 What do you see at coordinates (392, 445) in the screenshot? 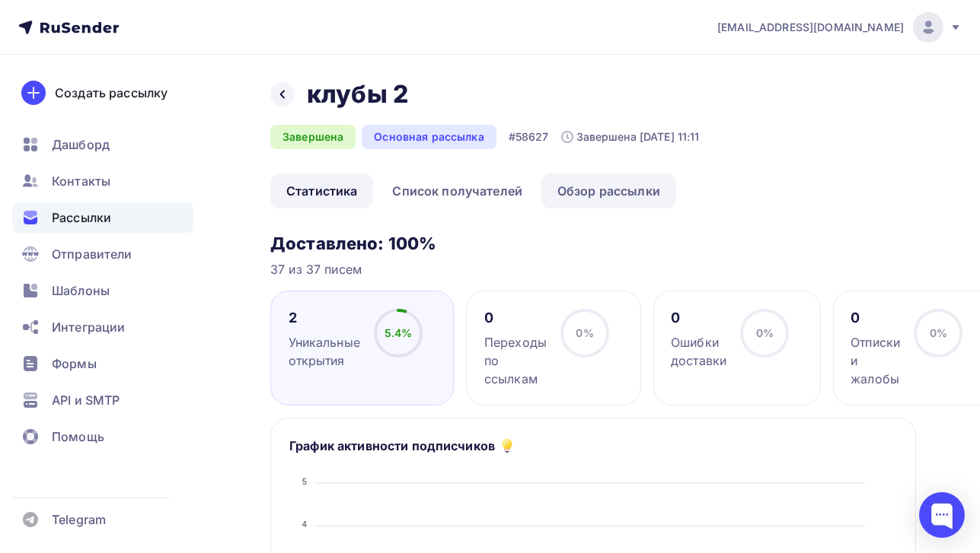
I see `h5: График активности подписчиков` at bounding box center [392, 445].